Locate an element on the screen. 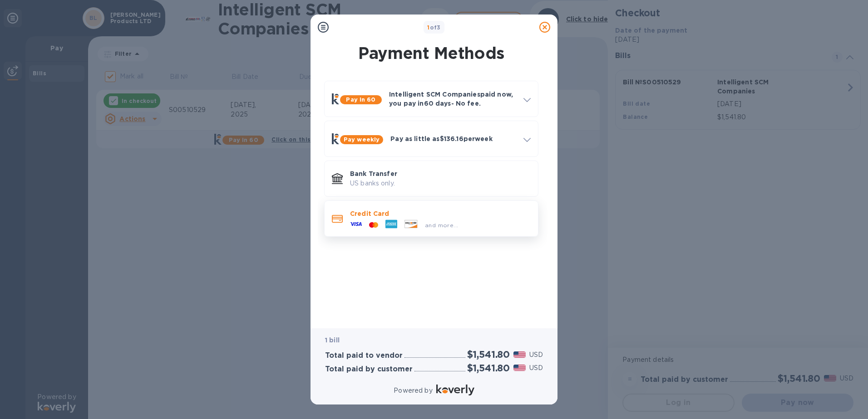 This screenshot has height=419, width=868. img: Logo is located at coordinates (455, 390).